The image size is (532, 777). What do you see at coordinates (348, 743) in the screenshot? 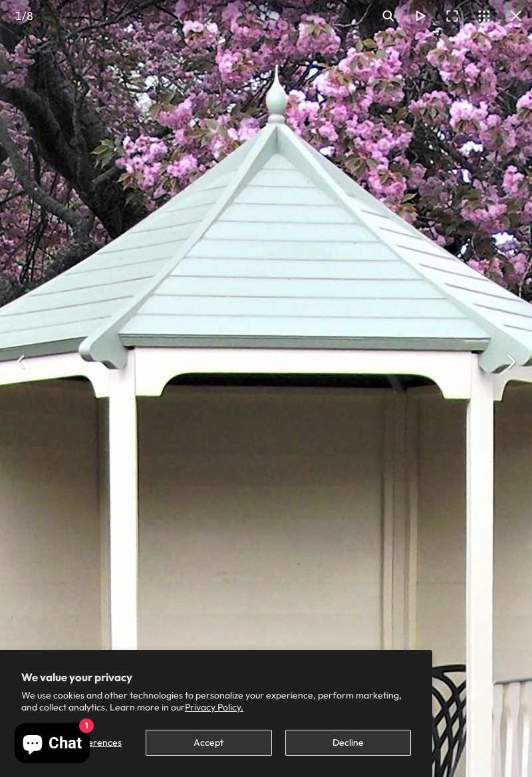
I see `button: Decline` at bounding box center [348, 743].